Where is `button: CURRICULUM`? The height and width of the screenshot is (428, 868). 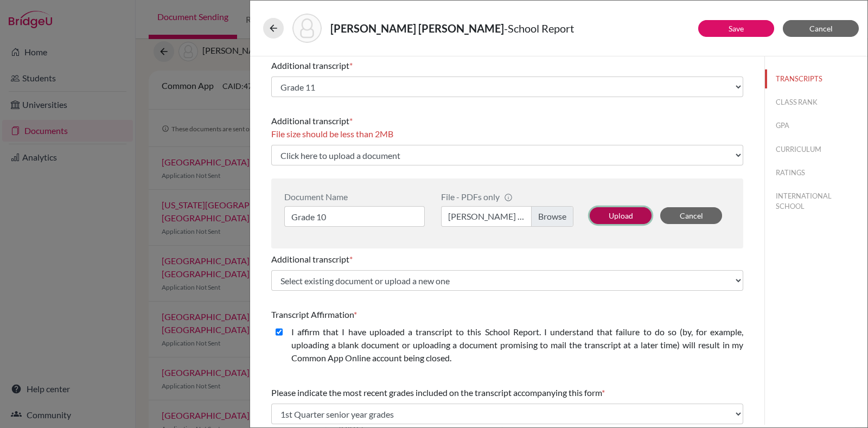
button: CURRICULUM is located at coordinates (816, 149).